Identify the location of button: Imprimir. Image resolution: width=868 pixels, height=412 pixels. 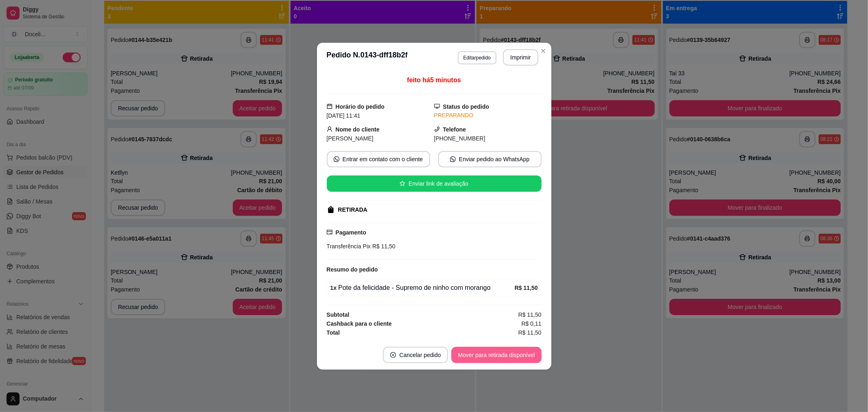
(521, 57).